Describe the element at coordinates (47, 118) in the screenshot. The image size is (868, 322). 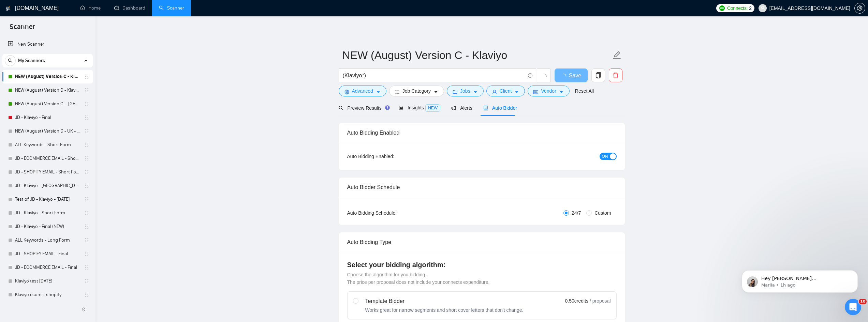
I see `a: JD - Klaviyo - Final` at that location.